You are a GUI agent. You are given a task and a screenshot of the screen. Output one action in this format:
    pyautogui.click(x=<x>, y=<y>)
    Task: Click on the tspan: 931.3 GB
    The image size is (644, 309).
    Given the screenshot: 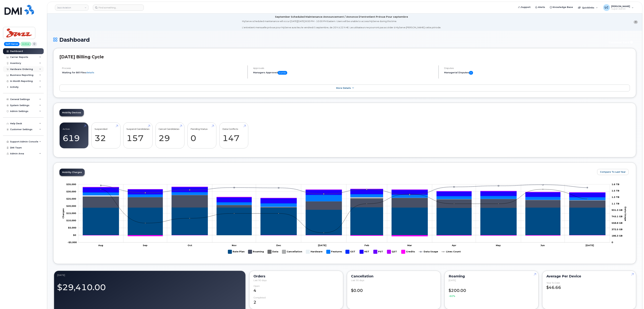 What is the action you would take?
    pyautogui.click(x=617, y=210)
    